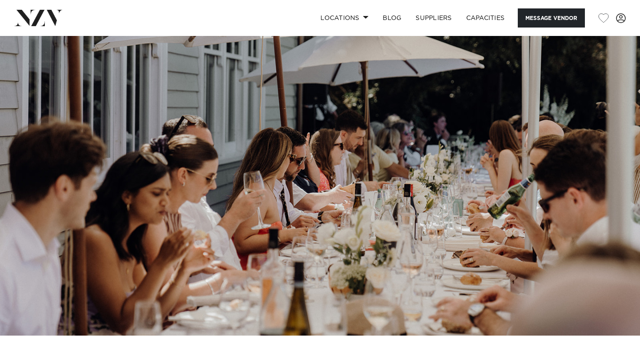 The height and width of the screenshot is (364, 640). Describe the element at coordinates (344, 18) in the screenshot. I see `a: Locations` at that location.